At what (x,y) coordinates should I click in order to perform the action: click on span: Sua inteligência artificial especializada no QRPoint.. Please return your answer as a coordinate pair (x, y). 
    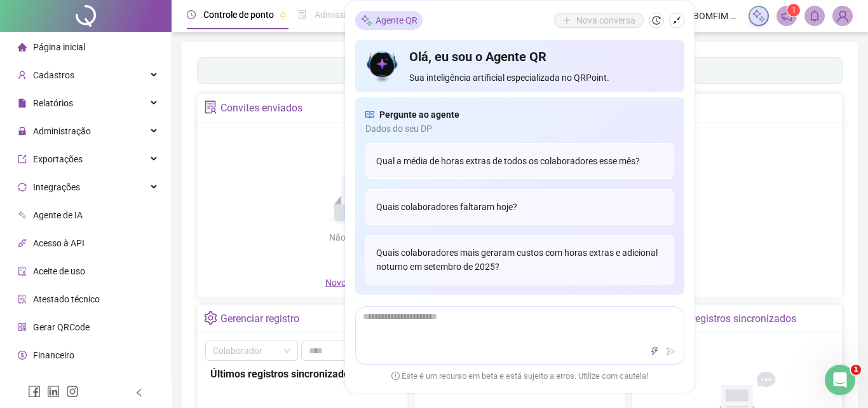
    Looking at the image, I should click on (541, 78).